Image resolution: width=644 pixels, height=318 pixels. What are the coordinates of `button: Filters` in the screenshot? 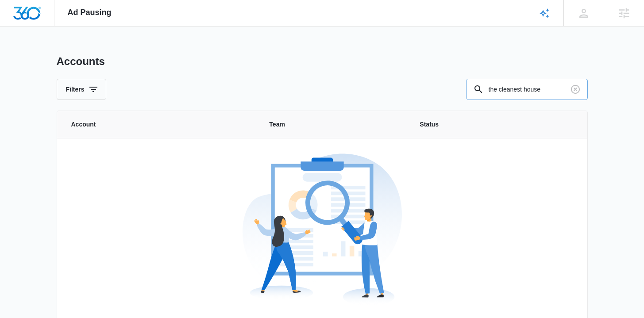 It's located at (81, 90).